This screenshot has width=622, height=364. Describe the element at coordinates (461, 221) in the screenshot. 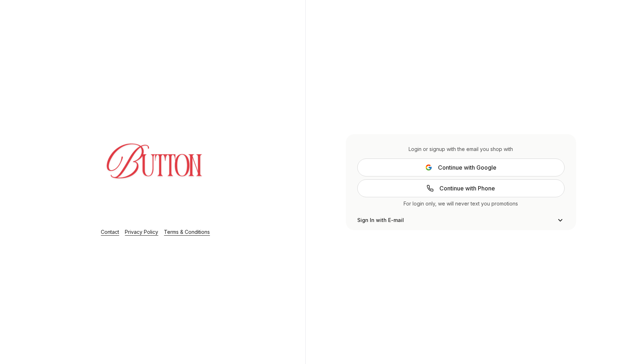

I see `button: Sign In with E-mail` at that location.